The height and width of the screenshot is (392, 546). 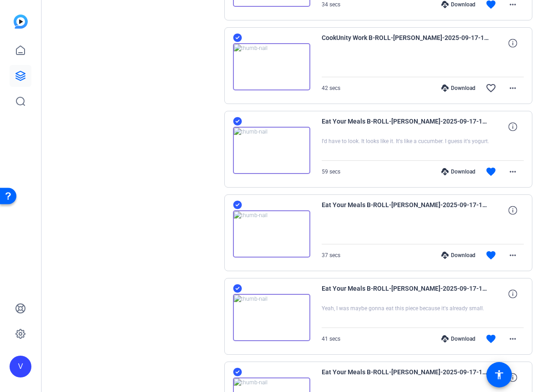 What do you see at coordinates (331, 339) in the screenshot?
I see `span: 41 secs` at bounding box center [331, 339].